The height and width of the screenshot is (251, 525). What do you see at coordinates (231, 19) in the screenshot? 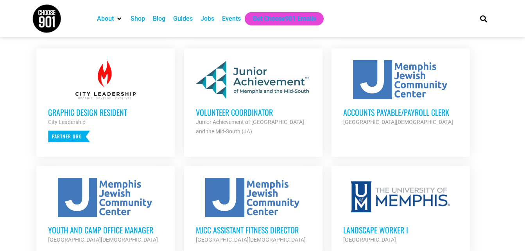
I see `a: Events` at bounding box center [231, 19].